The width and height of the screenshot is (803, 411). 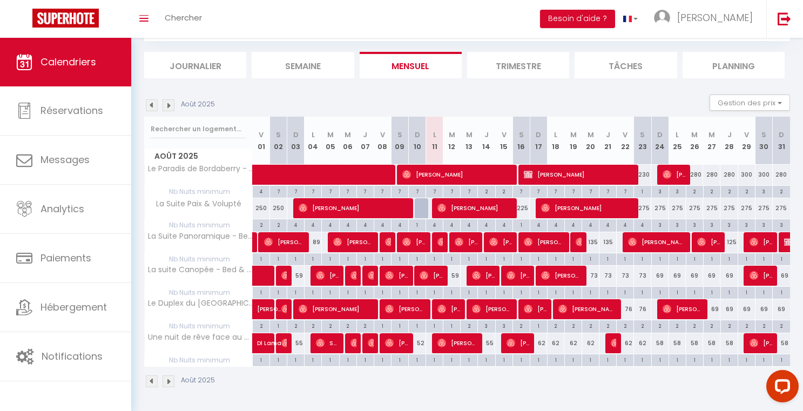 What do you see at coordinates (486, 140) in the screenshot?
I see `th: 14` at bounding box center [486, 140].